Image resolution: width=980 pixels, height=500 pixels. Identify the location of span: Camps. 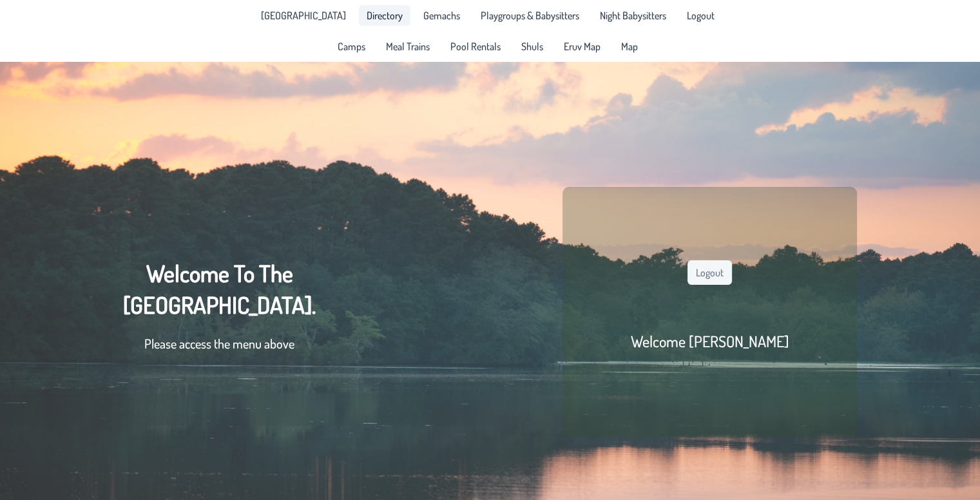
(351, 46).